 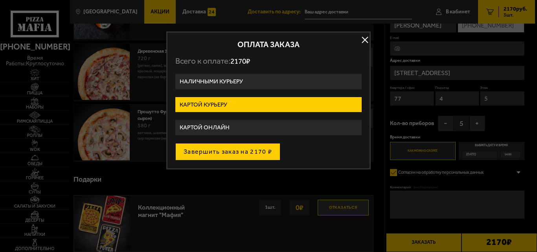 What do you see at coordinates (240, 61) in the screenshot?
I see `span: 2170 ₽` at bounding box center [240, 61].